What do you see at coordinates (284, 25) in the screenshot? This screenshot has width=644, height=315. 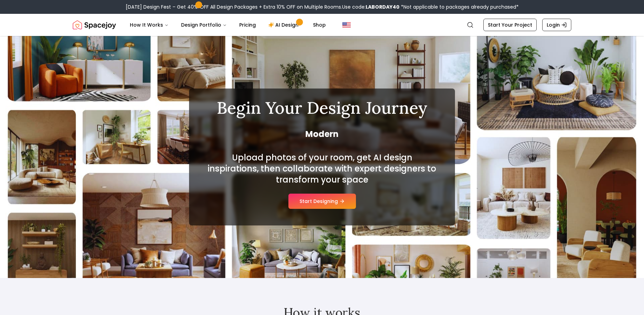 I see `a: AI Design` at bounding box center [284, 25].